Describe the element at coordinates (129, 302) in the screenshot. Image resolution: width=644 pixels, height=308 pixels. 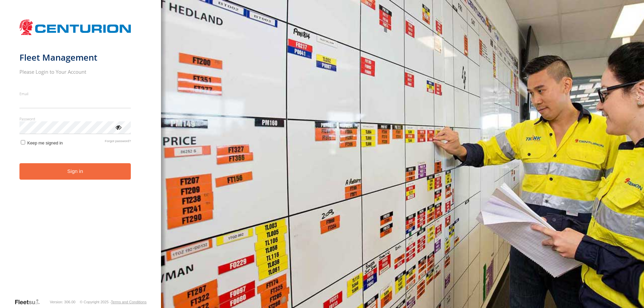
I see `a: Terms and Conditions` at that location.